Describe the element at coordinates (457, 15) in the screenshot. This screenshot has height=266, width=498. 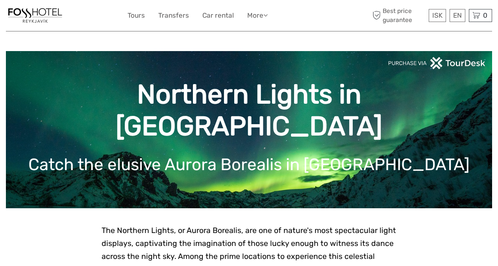
I see `div: EN` at that location.